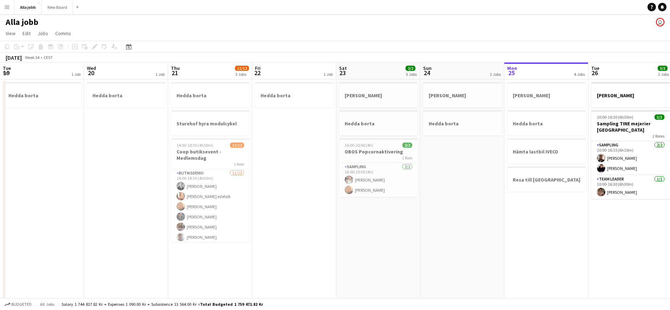  I want to click on span: 20, so click(91, 73).